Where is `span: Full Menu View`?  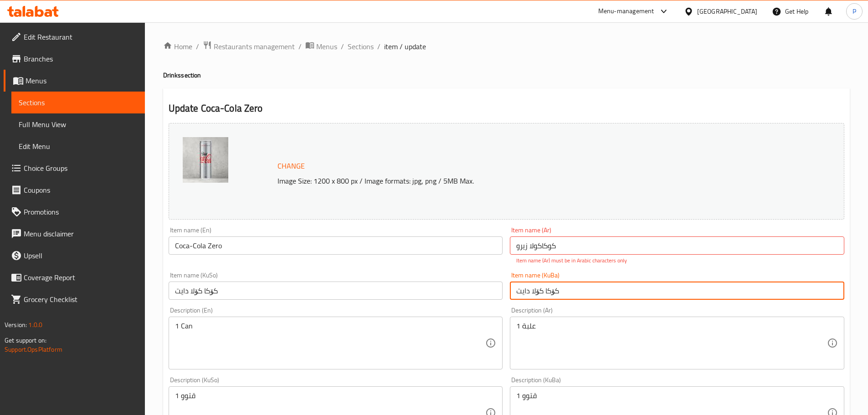 span: Full Menu View is located at coordinates (78, 125).